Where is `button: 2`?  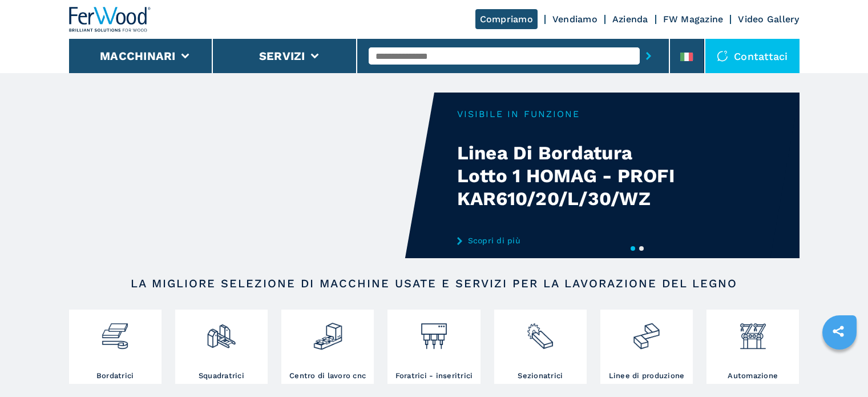
button: 2 is located at coordinates (641, 249).